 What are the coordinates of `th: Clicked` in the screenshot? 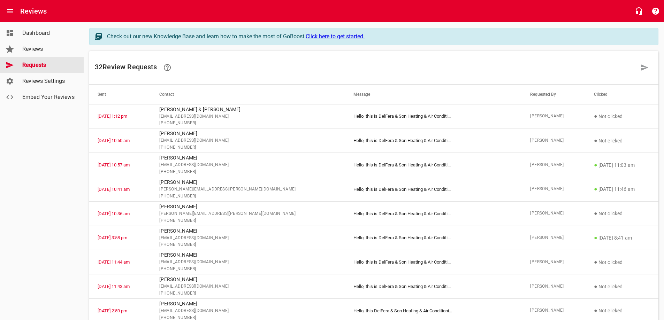 It's located at (622, 94).